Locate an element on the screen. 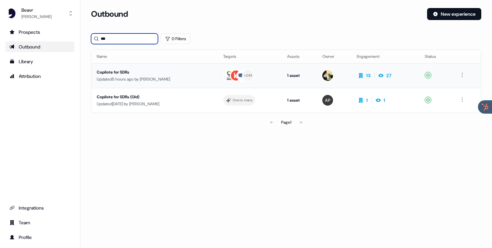 The width and height of the screenshot is (492, 248). div: Library is located at coordinates (40, 62).